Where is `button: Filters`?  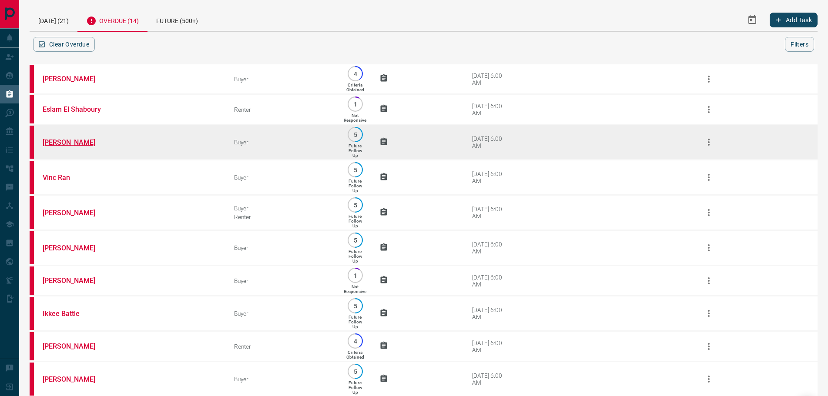
button: Filters is located at coordinates (799, 44).